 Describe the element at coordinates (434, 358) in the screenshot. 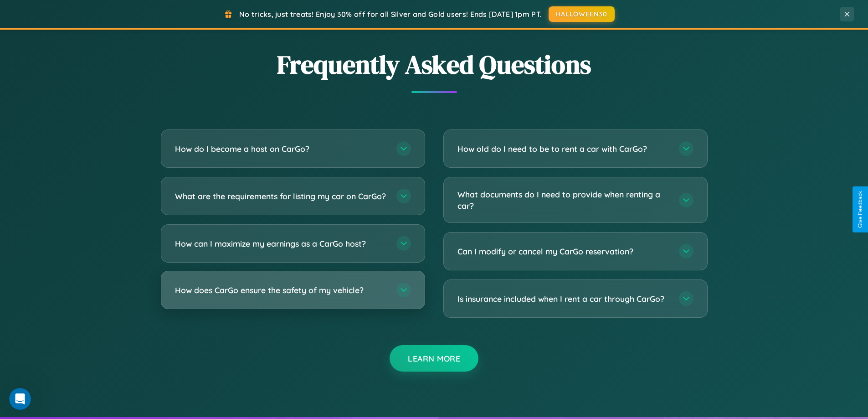

I see `button: Learn More` at that location.